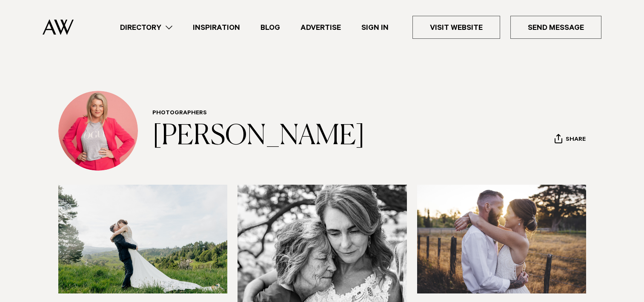  I want to click on img: Profile Avatar, so click(98, 130).